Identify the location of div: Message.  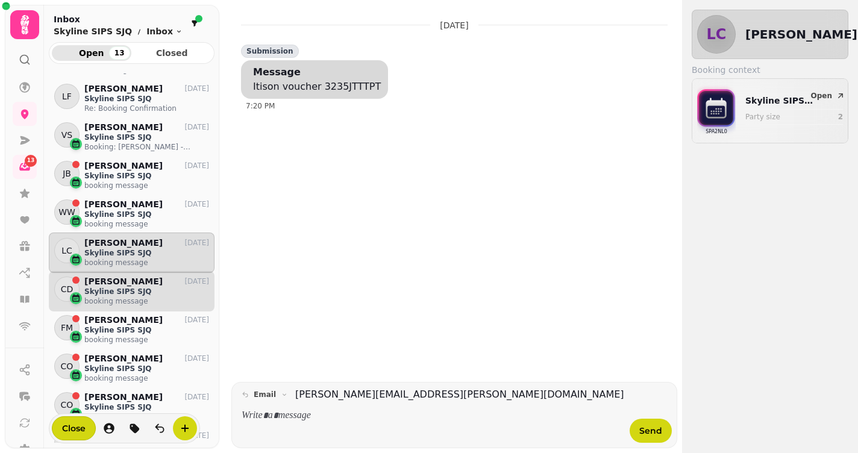
(277, 72).